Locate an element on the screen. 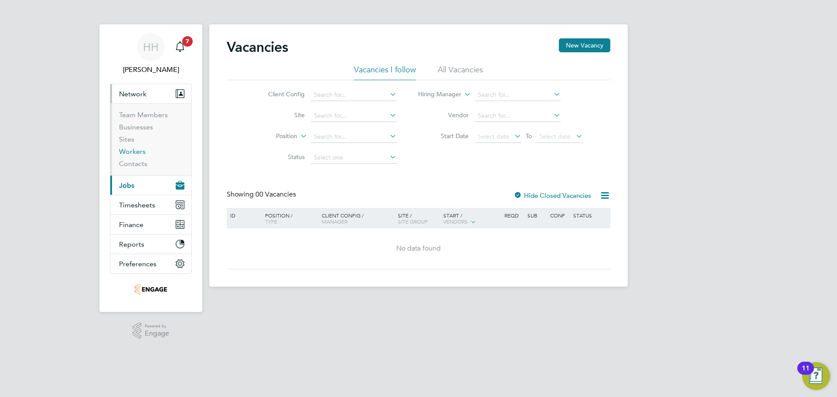  li: All Vacancies is located at coordinates (460, 72).